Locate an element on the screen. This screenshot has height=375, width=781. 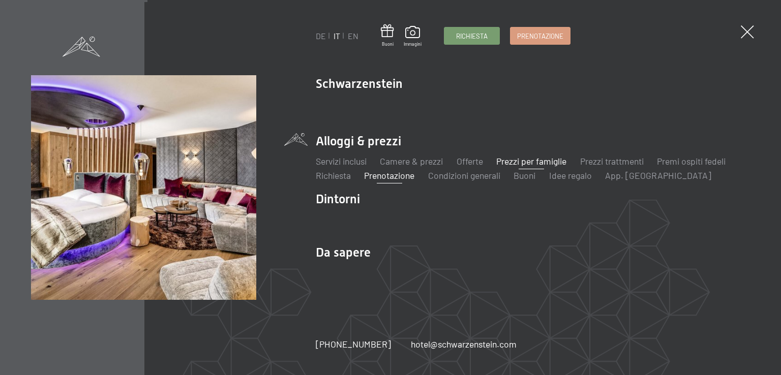
a: Immagini is located at coordinates (412, 37).